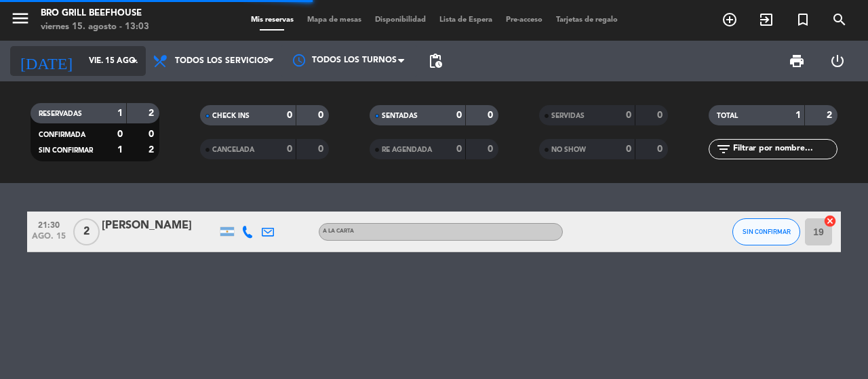 Image resolution: width=868 pixels, height=379 pixels. Describe the element at coordinates (334, 20) in the screenshot. I see `span: Mapa de mesas` at that location.